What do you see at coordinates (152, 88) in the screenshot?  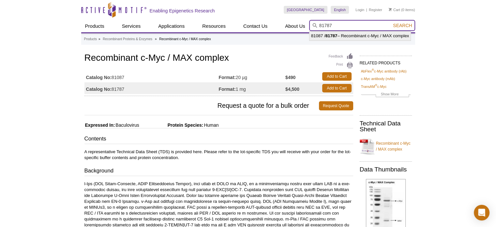 I see `td: 81787` at bounding box center [152, 88].